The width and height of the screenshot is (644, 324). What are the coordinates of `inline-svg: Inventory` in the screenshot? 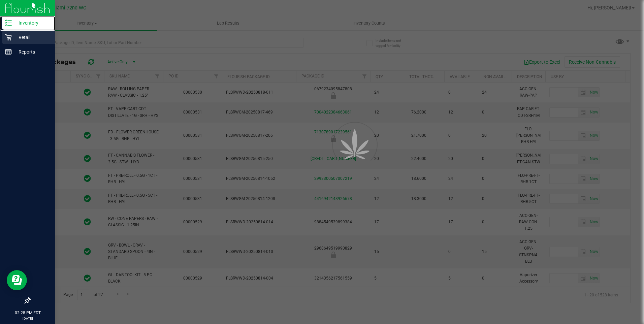 It's located at (9, 23).